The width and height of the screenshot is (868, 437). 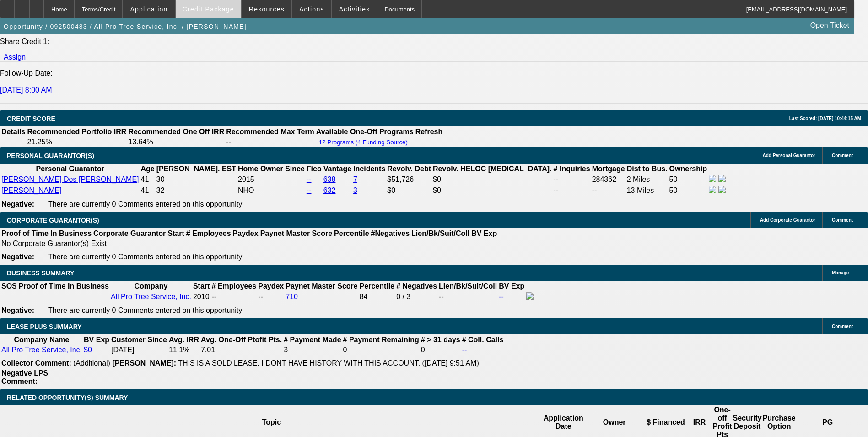 What do you see at coordinates (609, 180) in the screenshot?
I see `td: 284362` at bounding box center [609, 180].